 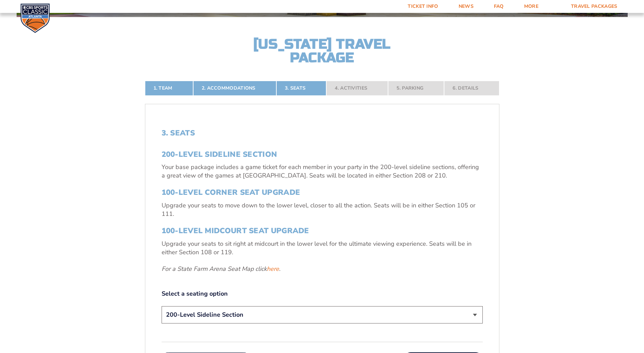 What do you see at coordinates (169, 88) in the screenshot?
I see `a: 1. Team` at bounding box center [169, 88].